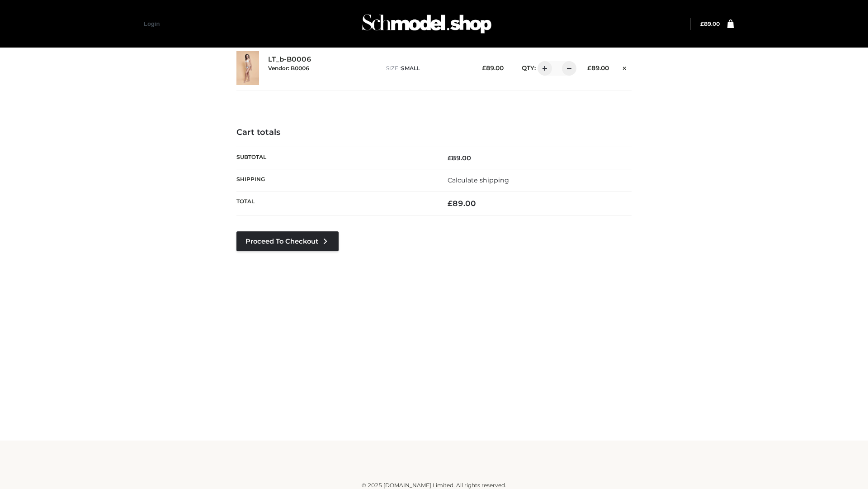  What do you see at coordinates (152, 24) in the screenshot?
I see `a: Login` at bounding box center [152, 24].